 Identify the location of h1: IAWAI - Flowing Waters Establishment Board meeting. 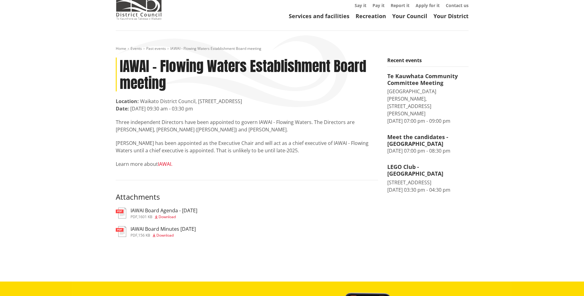
(247, 74).